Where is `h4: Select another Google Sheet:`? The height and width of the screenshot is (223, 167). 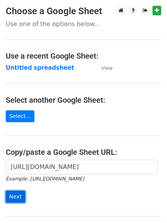 h4: Select another Google Sheet: is located at coordinates (83, 100).